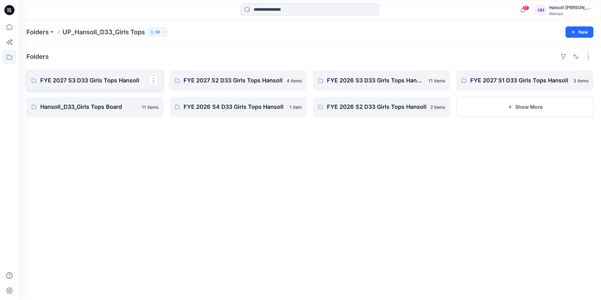 The image size is (601, 300). I want to click on div: Walmart, so click(571, 14).